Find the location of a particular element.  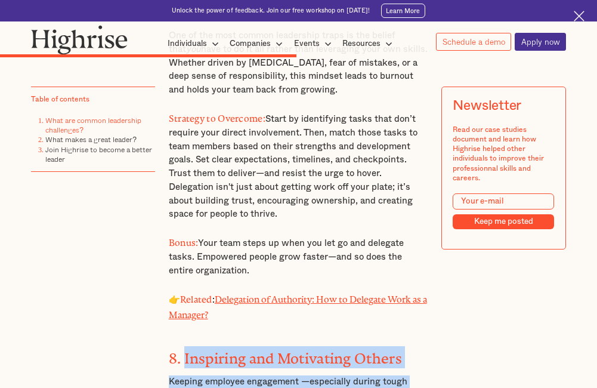

input: Your e-mail is located at coordinates (504, 201).